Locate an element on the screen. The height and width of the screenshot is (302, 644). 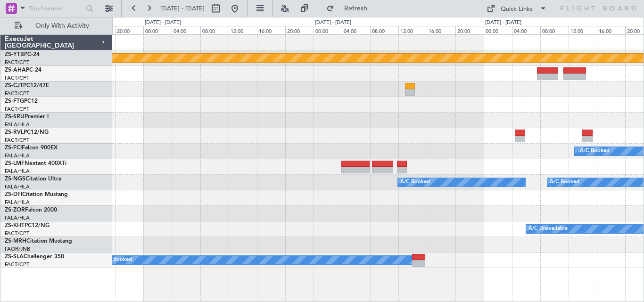
span: ZS-FCI is located at coordinates (13, 148).